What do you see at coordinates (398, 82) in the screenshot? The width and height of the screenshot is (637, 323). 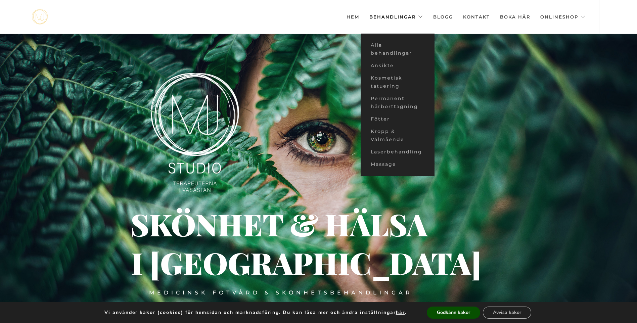 I see `a: Kosmetisk tatuering` at bounding box center [398, 82].